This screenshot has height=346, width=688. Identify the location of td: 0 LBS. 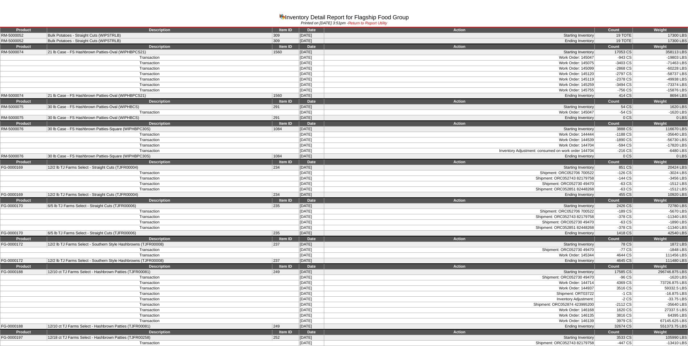
(660, 118).